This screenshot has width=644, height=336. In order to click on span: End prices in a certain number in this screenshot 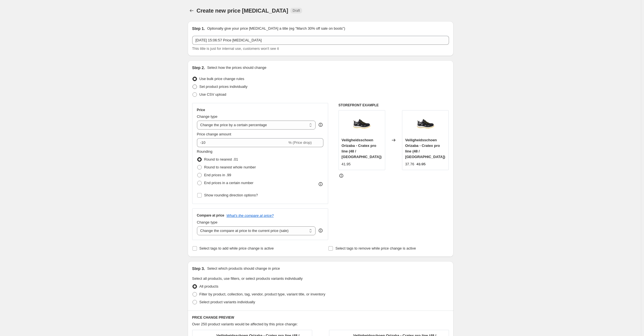, I will do `click(229, 183)`.